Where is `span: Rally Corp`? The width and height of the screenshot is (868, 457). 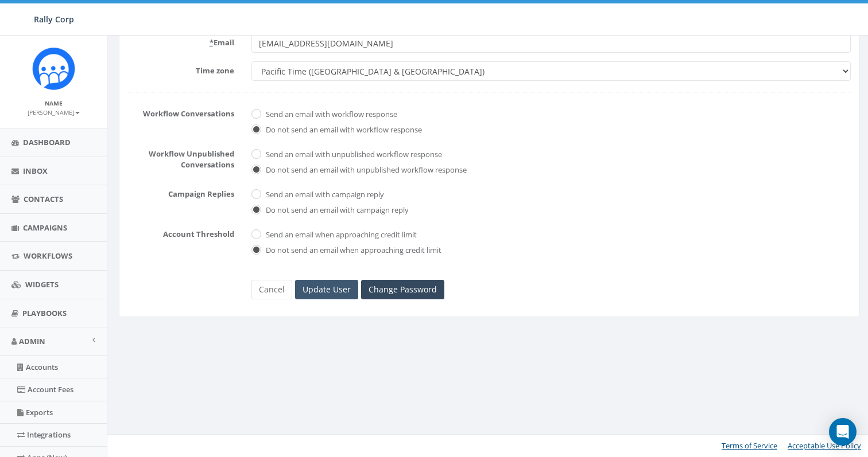
span: Rally Corp is located at coordinates (54, 19).